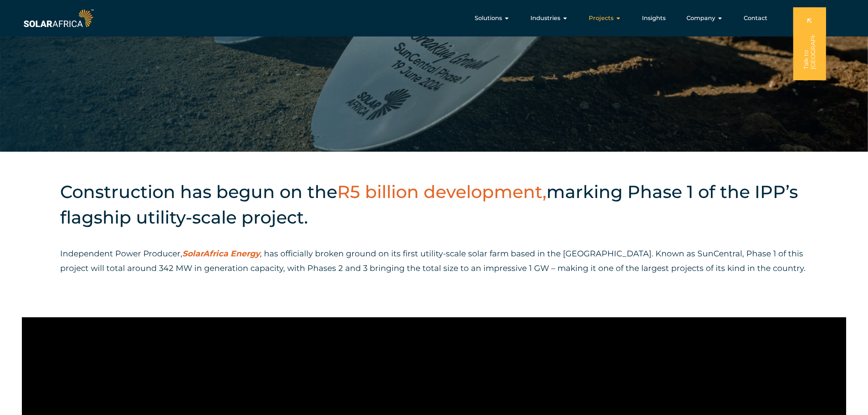 This screenshot has width=868, height=415. I want to click on a: Insights, so click(654, 18).